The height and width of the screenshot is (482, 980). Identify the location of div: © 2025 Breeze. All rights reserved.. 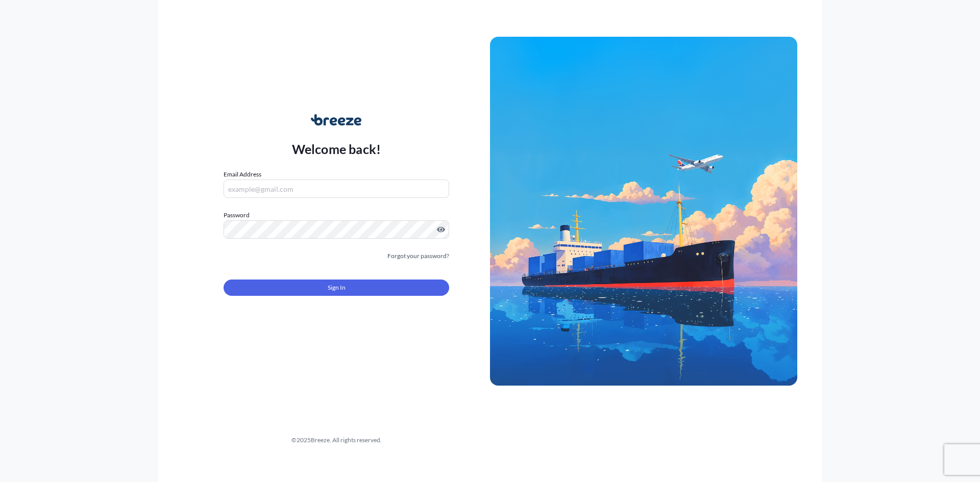
(336, 440).